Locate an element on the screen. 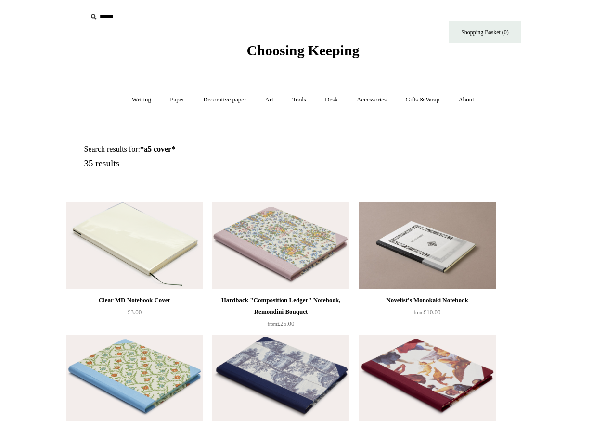 This screenshot has height=430, width=606. a: Novelist's Monokaki Notebook Novelist's Monokaki Notebook is located at coordinates (427, 246).